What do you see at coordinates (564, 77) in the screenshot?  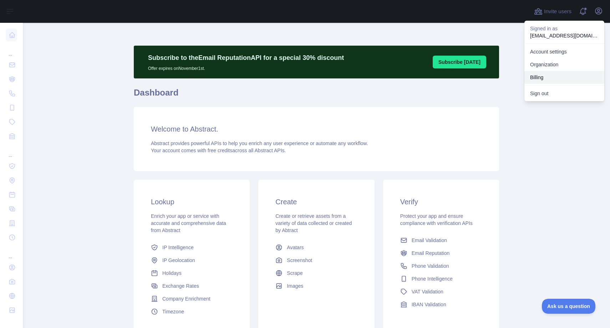 I see `button: Billing` at bounding box center [564, 77].